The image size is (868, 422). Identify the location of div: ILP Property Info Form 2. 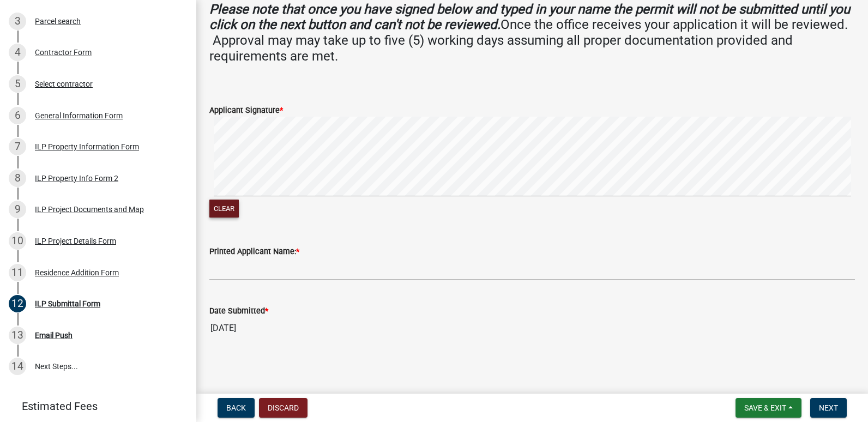
(77, 178).